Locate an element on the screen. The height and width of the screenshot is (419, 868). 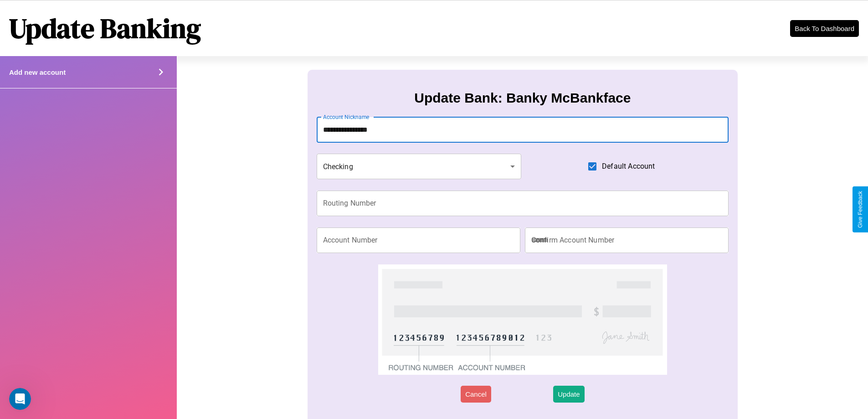
label: Account Nickname is located at coordinates (346, 117).